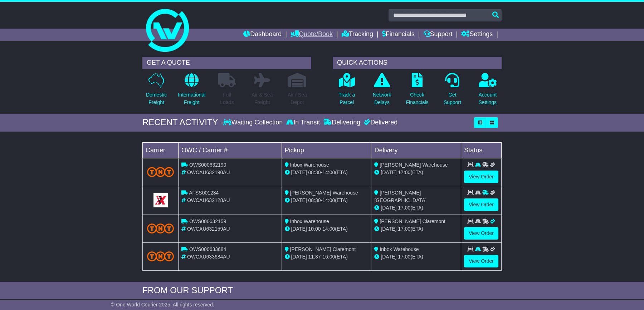 Image resolution: width=644 pixels, height=310 pixels. What do you see at coordinates (262, 35) in the screenshot?
I see `a: Dashboard` at bounding box center [262, 35].